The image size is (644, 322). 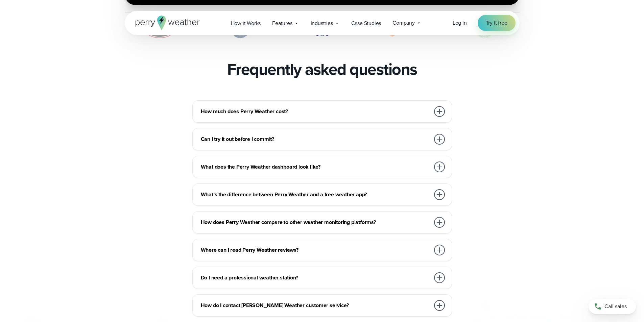 What do you see at coordinates (322, 69) in the screenshot?
I see `h2: Frequently asked questions` at bounding box center [322, 69].